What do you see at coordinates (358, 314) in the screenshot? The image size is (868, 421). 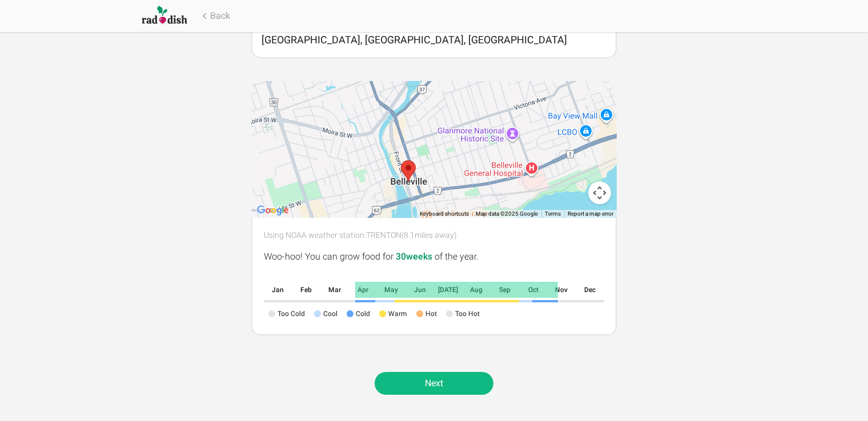 I see `div: Cold` at bounding box center [358, 314].